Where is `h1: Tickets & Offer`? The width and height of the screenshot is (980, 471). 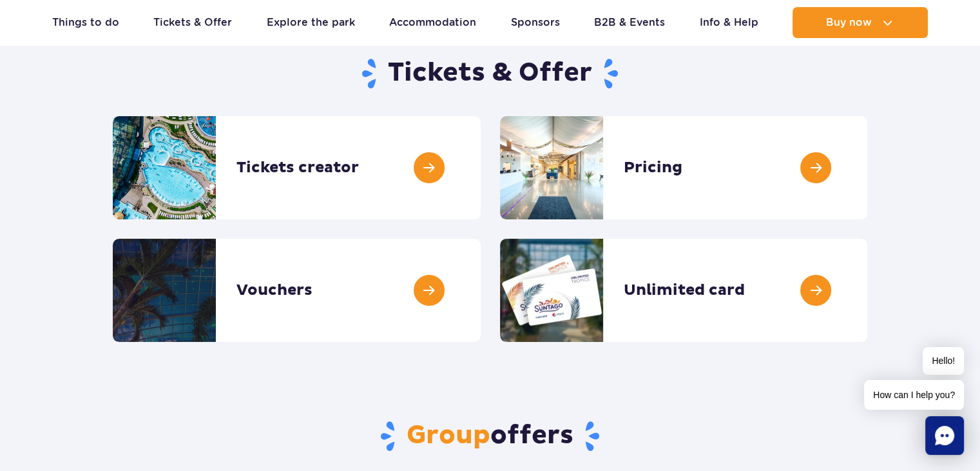
h1: Tickets & Offer is located at coordinates (490, 73).